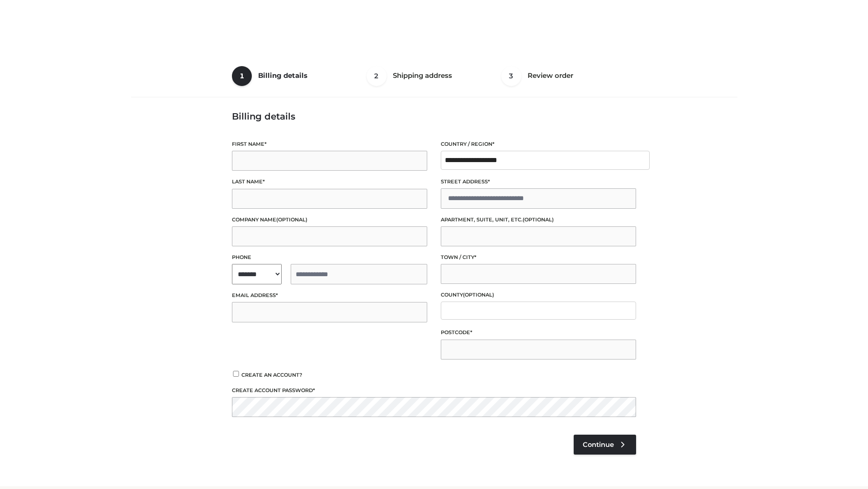  Describe the element at coordinates (330, 219) in the screenshot. I see `label: Company name` at that location.